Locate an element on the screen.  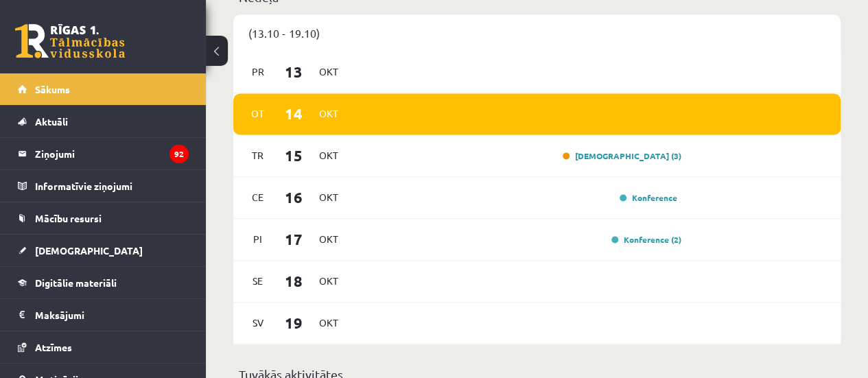
span: 14 is located at coordinates (294, 113).